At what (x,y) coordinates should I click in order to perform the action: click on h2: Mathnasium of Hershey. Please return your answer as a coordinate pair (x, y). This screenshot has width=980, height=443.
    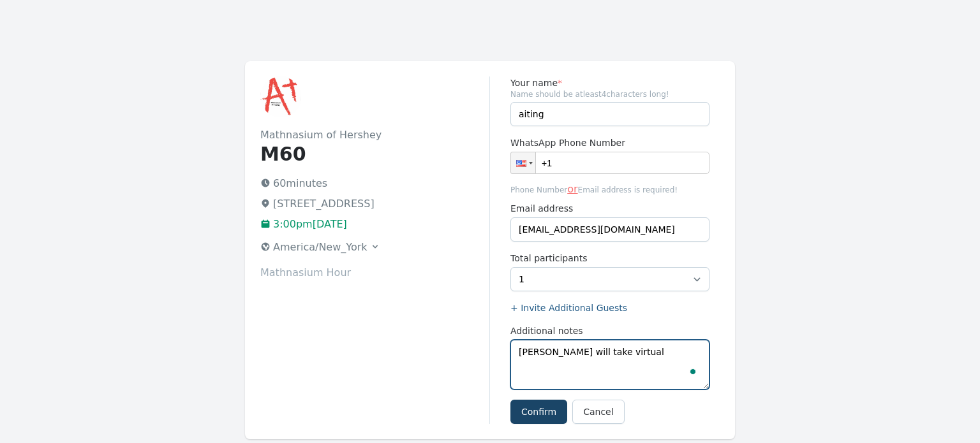
    Looking at the image, I should click on (374, 135).